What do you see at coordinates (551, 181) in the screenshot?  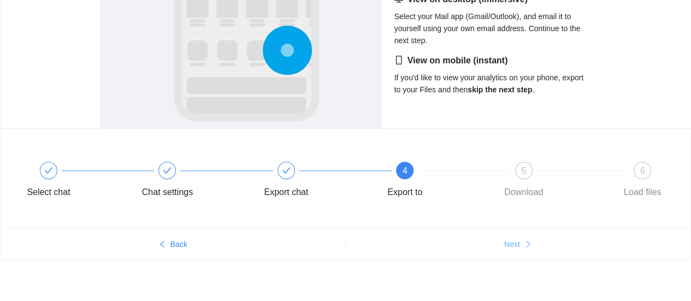 I see `div: 5Download` at bounding box center [551, 181].